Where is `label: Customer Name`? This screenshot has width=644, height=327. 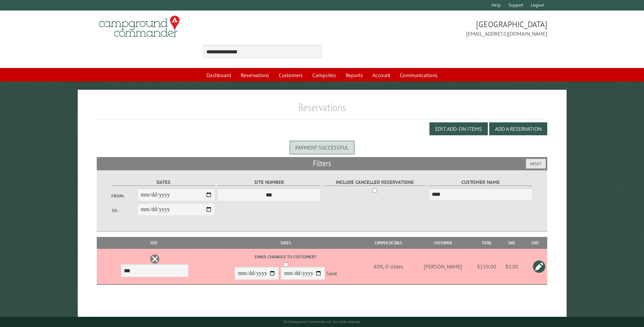
label: Customer Name is located at coordinates (481, 182).